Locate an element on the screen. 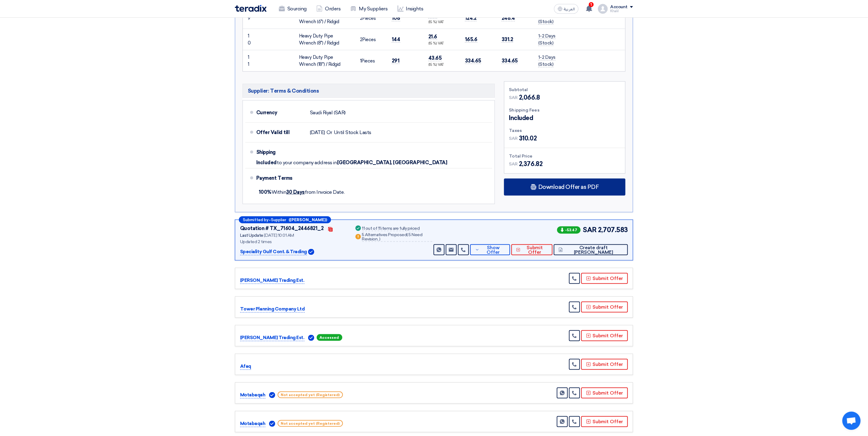 The height and width of the screenshot is (436, 868). div: 11 out of 11 items are fully priced is located at coordinates (391, 229).